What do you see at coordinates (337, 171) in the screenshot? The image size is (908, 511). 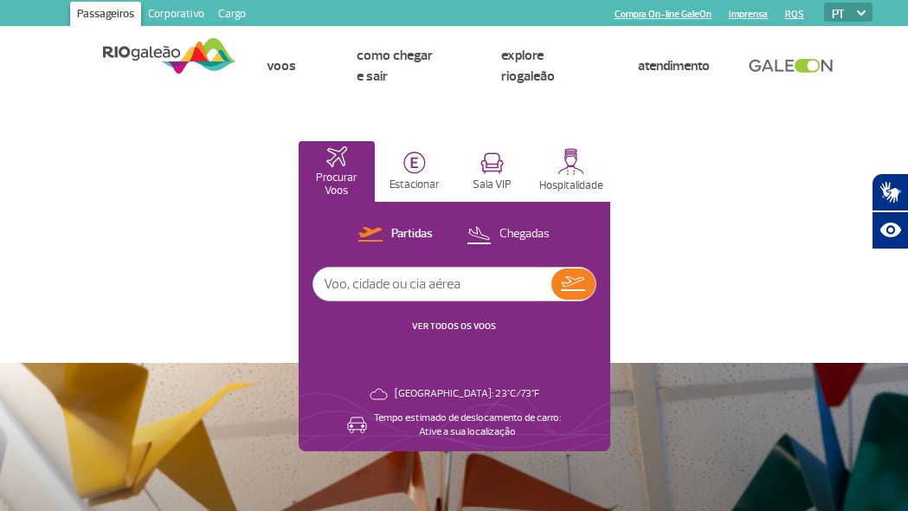 I see `button: Procurar Voos` at bounding box center [337, 171].